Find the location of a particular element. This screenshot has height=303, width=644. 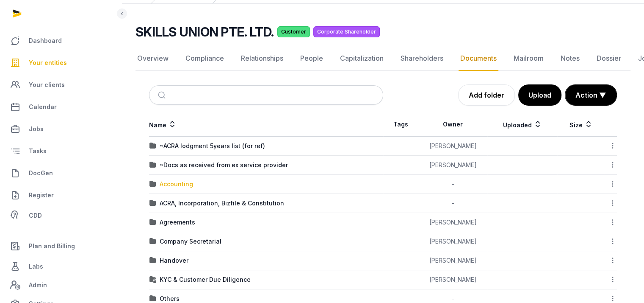

div: Accounting is located at coordinates (176, 184).